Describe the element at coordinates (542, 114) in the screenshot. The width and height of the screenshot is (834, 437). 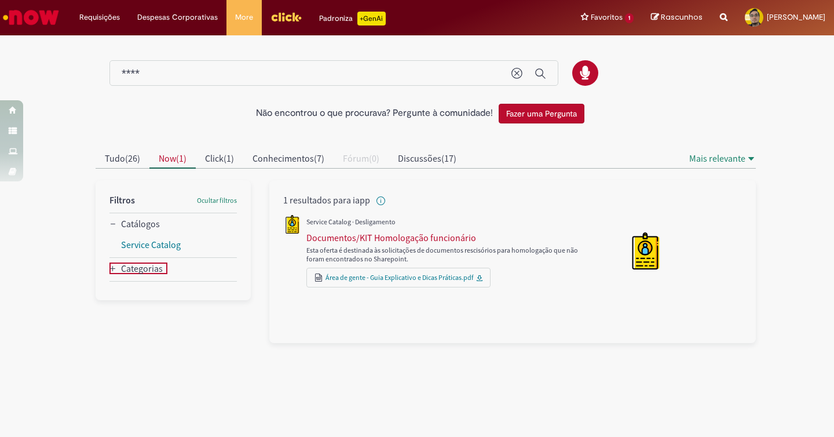
I see `button: Fazer uma Pergunta` at that location.